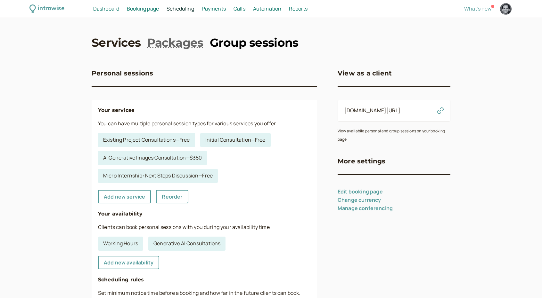 This screenshot has width=542, height=298. Describe the element at coordinates (477, 9) in the screenshot. I see `span: What's new` at that location.